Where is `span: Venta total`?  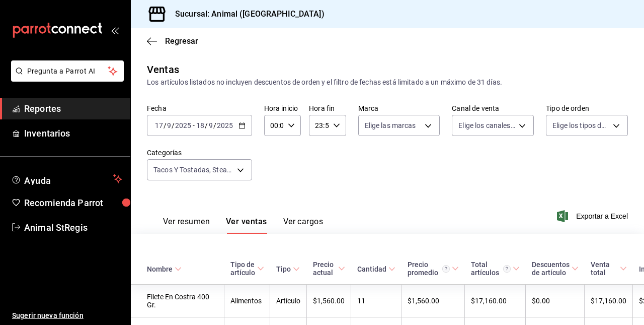
span: Venta total is located at coordinates (609, 268).